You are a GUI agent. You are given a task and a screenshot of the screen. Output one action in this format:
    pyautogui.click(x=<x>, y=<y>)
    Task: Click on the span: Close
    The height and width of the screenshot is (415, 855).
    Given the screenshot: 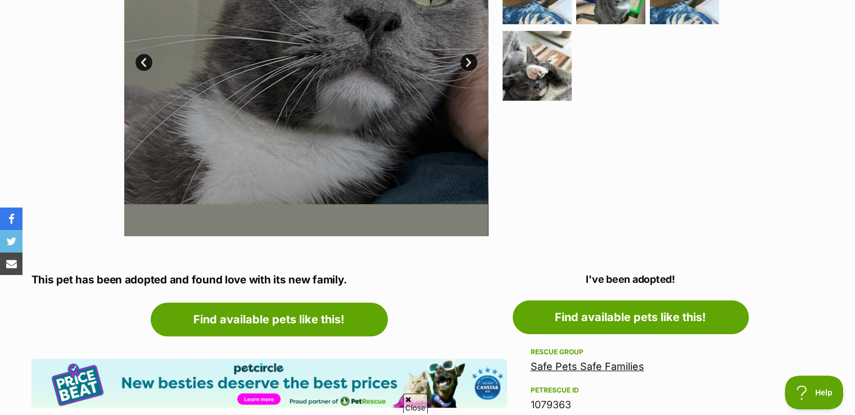 What is the action you would take?
    pyautogui.click(x=416, y=403)
    